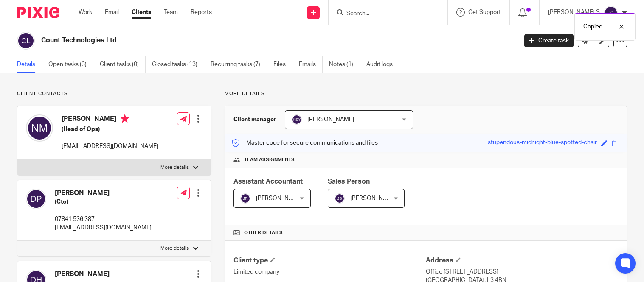 This screenshot has height=282, width=644. Describe the element at coordinates (542, 143) in the screenshot. I see `div: stupendous-midnight-blue-spotted-chair` at that location.